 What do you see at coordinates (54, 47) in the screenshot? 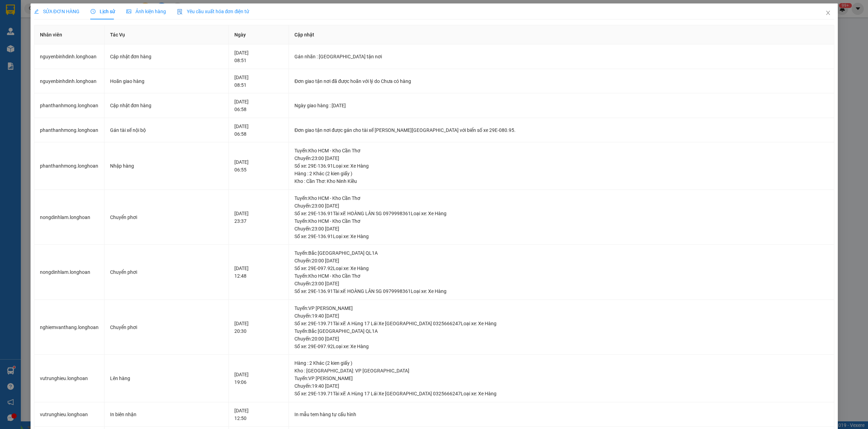
I see `span: Mã đơn: VPTX1509250002` at bounding box center [54, 47].